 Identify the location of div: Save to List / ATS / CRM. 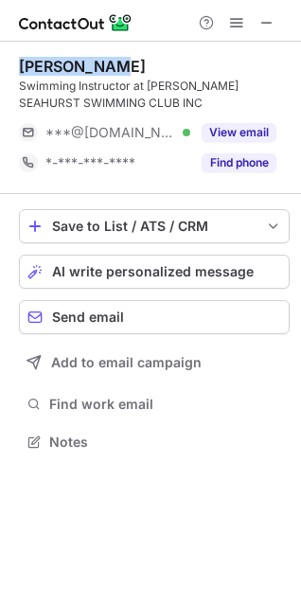
(154, 226).